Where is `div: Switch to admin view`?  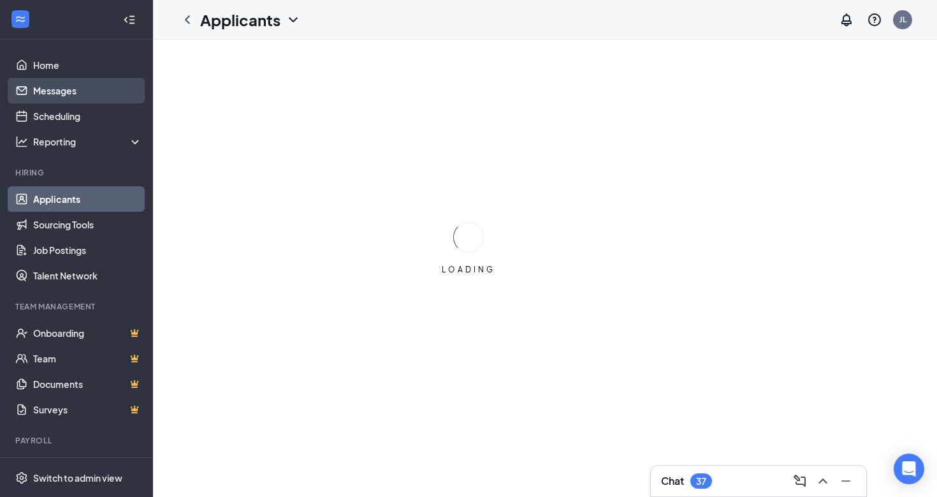 div: Switch to admin view is located at coordinates (78, 478).